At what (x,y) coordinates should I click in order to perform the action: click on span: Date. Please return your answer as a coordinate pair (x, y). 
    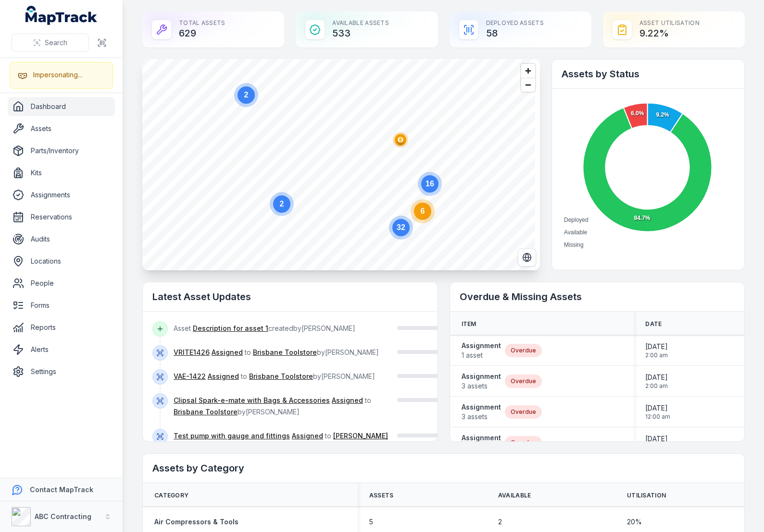
    Looking at the image, I should click on (654, 324).